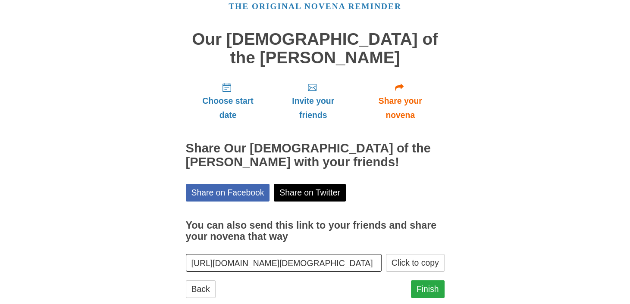 This screenshot has width=630, height=304. Describe the element at coordinates (228, 193) in the screenshot. I see `a: Share on Facebook` at that location.